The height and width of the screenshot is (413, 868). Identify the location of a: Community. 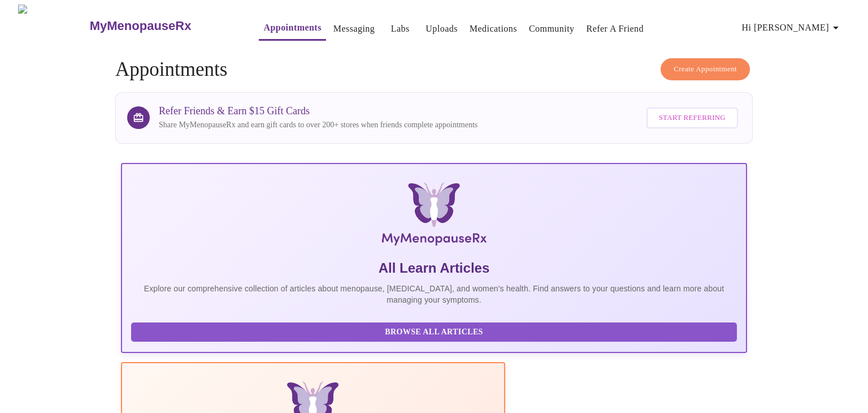
(552, 29).